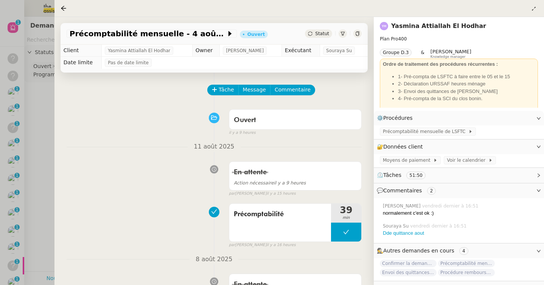 The width and height of the screenshot is (544, 285). What do you see at coordinates (281, 245) in the screenshot?
I see `span: il y a 16 heures` at bounding box center [281, 245].